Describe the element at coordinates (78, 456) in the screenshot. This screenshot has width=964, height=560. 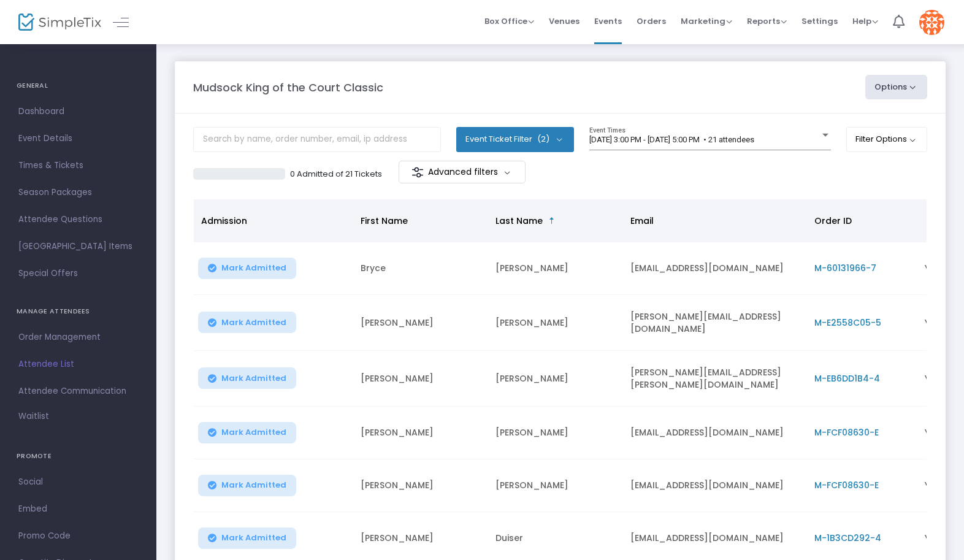
I see `h4: PROMOTE` at that location.